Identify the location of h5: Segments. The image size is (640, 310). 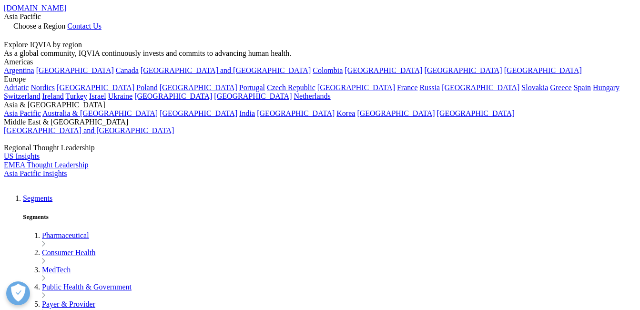
(329, 217).